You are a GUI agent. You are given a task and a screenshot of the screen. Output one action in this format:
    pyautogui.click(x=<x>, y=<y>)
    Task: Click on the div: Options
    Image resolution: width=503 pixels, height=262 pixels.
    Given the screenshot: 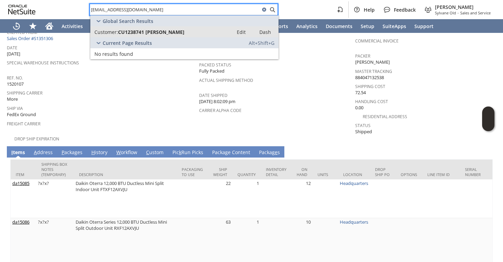 What is the action you would take?
    pyautogui.click(x=409, y=174)
    